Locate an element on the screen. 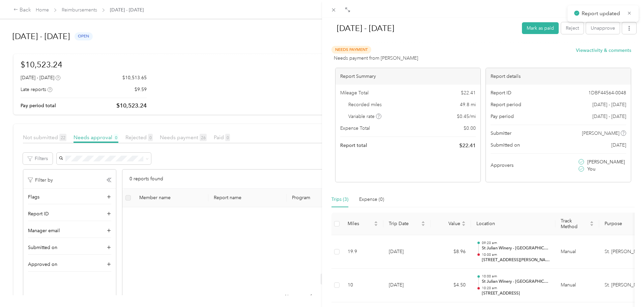 This screenshot has width=644, height=307. p: 09:20 am is located at coordinates (516, 243).